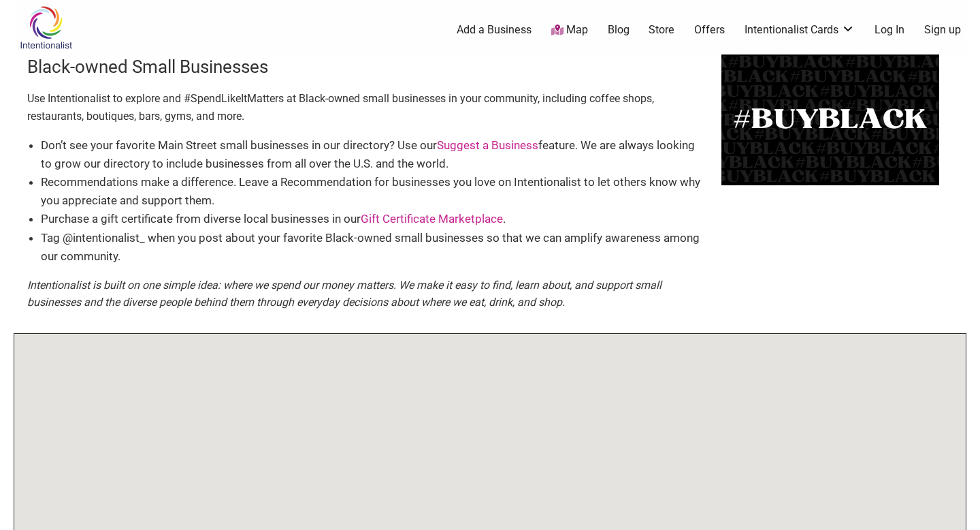 The image size is (980, 530). I want to click on a: Suggest a Business, so click(488, 145).